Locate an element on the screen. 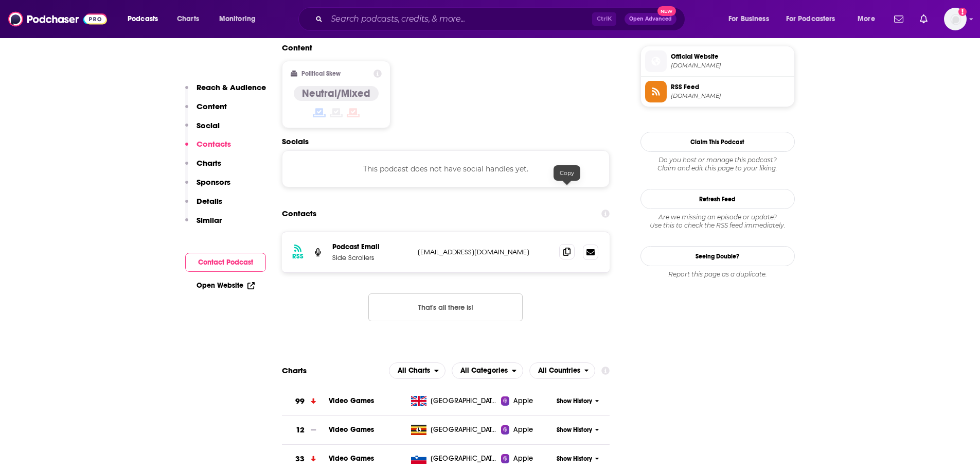  h3: 12 is located at coordinates (300, 429).